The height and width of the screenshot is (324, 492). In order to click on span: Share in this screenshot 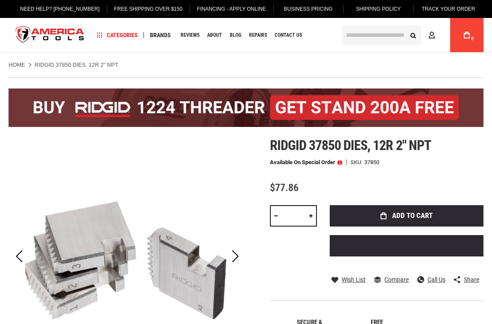, I will do `click(472, 280)`.